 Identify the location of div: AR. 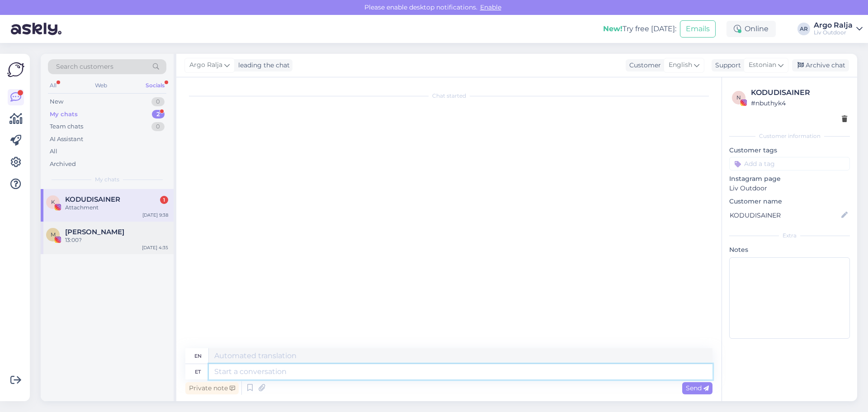
(804, 29).